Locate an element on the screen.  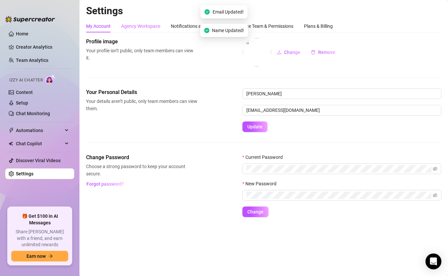
a: Home is located at coordinates (22, 34).